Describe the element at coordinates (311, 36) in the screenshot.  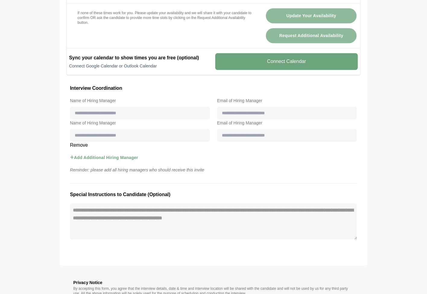
I see `button: Request Additional Availability` at that location.